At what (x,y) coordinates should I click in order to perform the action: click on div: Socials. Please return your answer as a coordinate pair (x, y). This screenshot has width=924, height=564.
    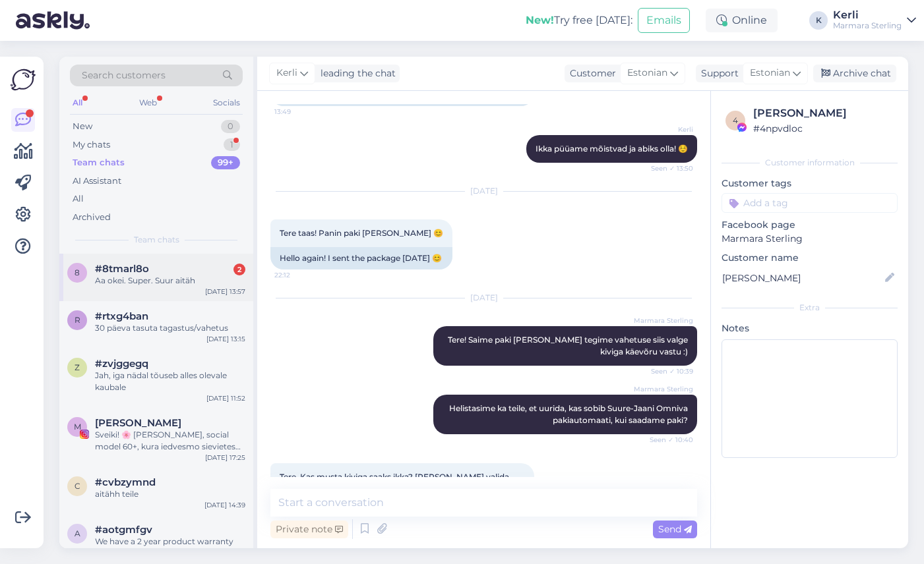
    Looking at the image, I should click on (227, 103).